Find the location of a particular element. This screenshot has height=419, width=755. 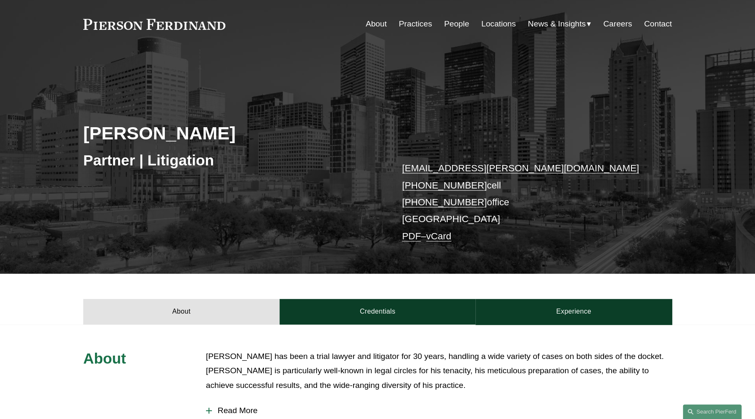

h3: Partner | Litigation is located at coordinates (230, 161).